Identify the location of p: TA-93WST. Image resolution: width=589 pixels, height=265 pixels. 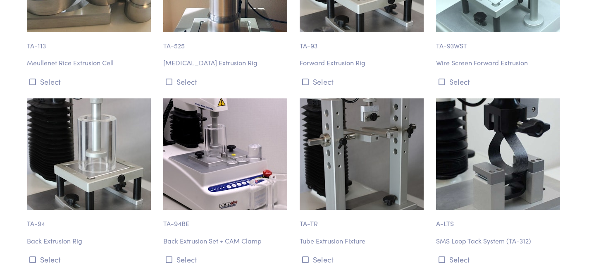
(500, 42).